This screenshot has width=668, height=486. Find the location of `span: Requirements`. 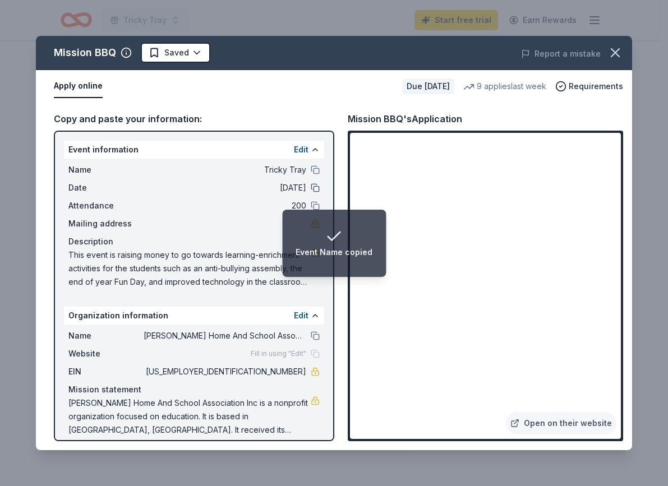

span: Requirements is located at coordinates (596, 86).